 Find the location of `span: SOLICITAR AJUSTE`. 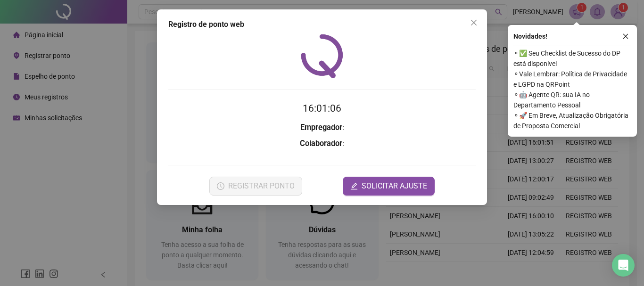

span: SOLICITAR AJUSTE is located at coordinates (394, 186).